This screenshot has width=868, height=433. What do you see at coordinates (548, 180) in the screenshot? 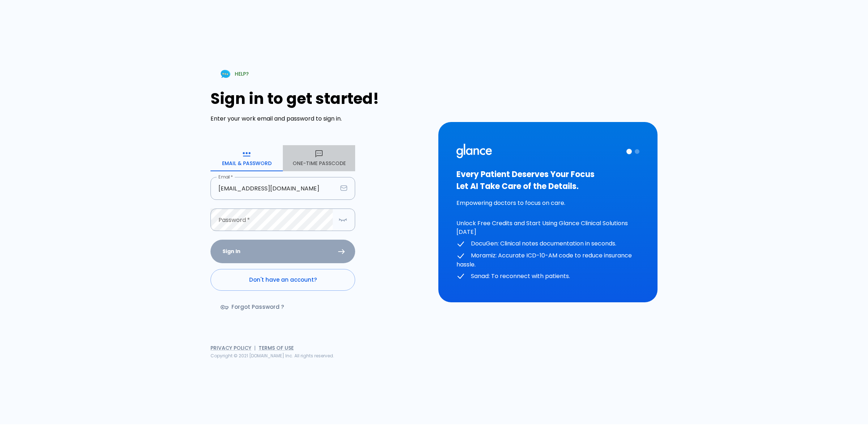
I see `h3: Every Patient Deserves Your Focus Let AI Take Care of the Details.` at bounding box center [548, 180].